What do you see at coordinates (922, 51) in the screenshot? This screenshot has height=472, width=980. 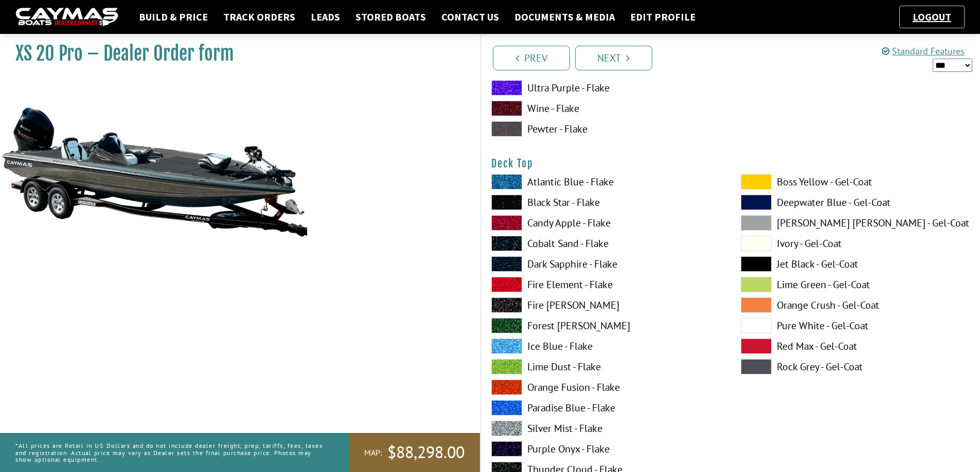 I see `a: Standard Features` at bounding box center [922, 51].